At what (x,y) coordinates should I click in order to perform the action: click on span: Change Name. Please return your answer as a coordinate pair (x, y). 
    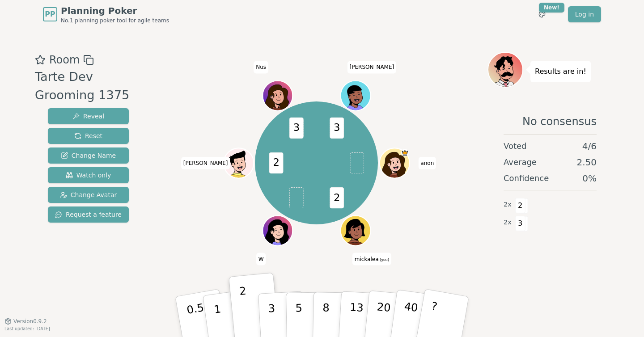
    Looking at the image, I should click on (88, 155).